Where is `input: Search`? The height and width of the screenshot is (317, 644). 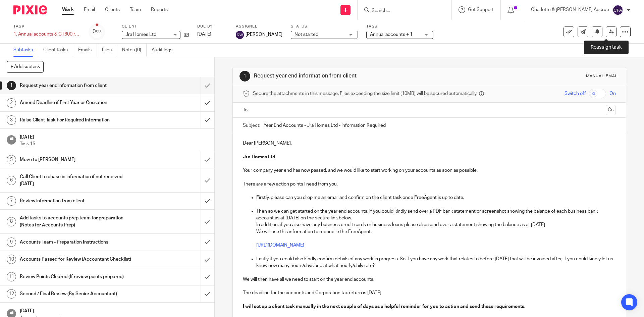
input: Search is located at coordinates (401, 11).